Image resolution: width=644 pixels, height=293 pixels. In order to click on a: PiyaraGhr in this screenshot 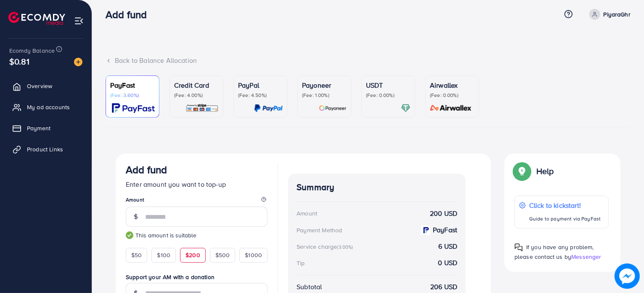, I will do `click(609, 14)`.